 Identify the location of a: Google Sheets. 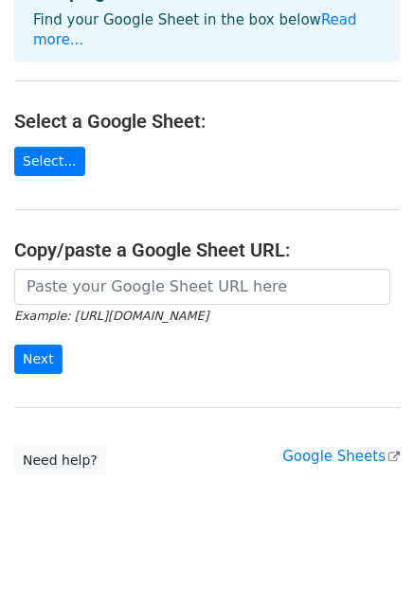
(341, 456).